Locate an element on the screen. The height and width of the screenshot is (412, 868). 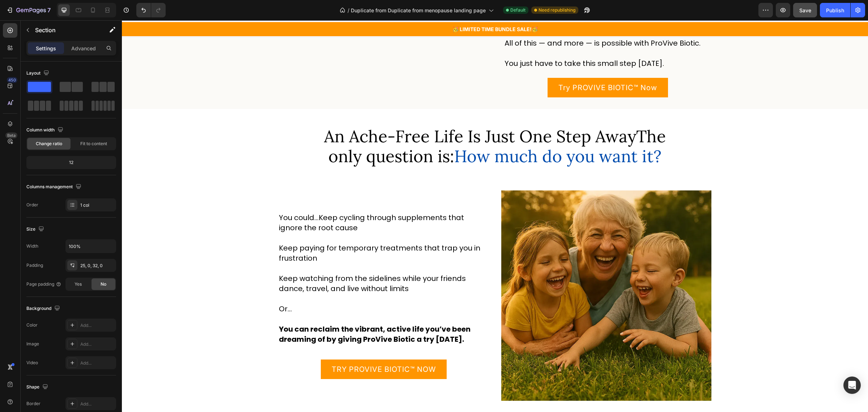
div: Shape is located at coordinates (38, 387).